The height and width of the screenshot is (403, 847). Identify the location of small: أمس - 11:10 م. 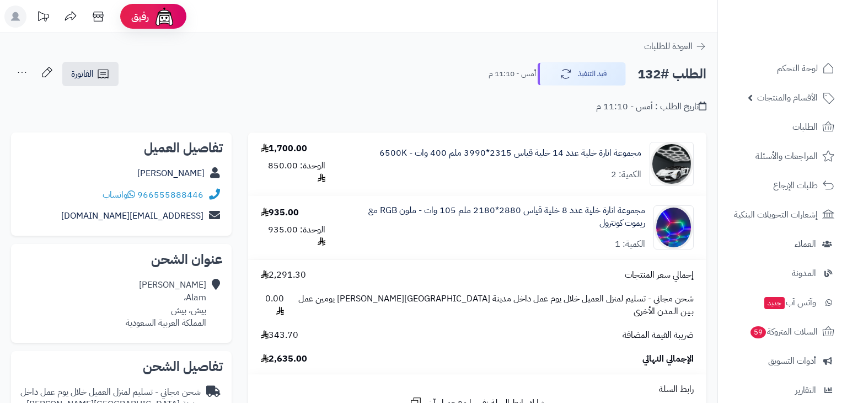
(513, 74).